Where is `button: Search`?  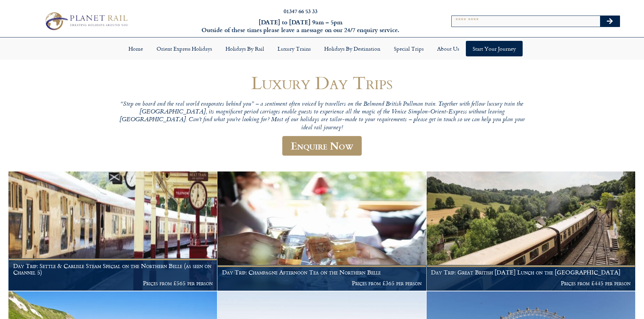 button: Search is located at coordinates (610, 21).